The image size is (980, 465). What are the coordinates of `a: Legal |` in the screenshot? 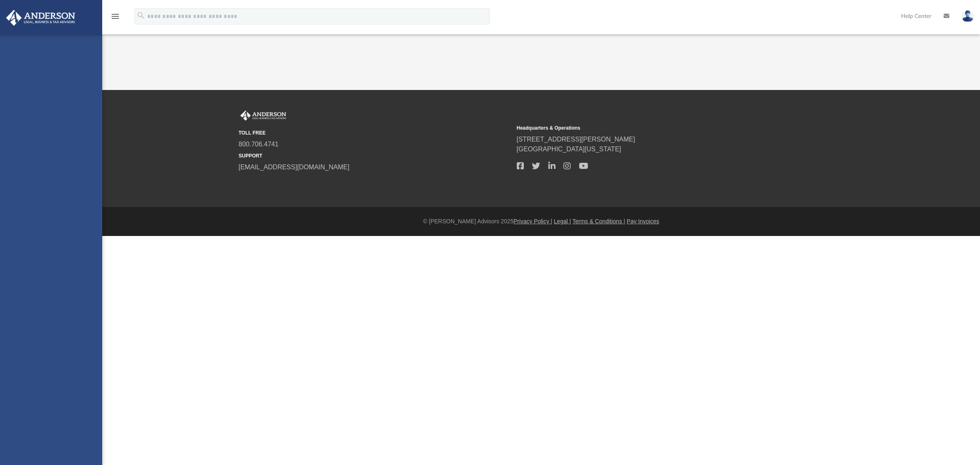 It's located at (563, 221).